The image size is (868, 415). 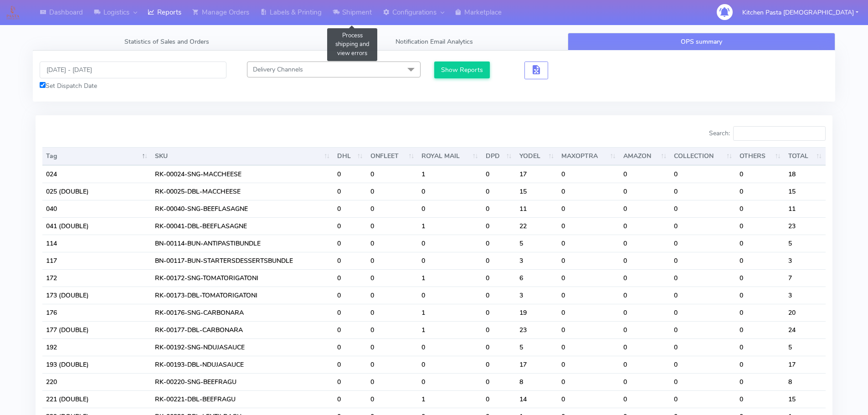 What do you see at coordinates (779, 133) in the screenshot?
I see `input: Search:` at bounding box center [779, 133].